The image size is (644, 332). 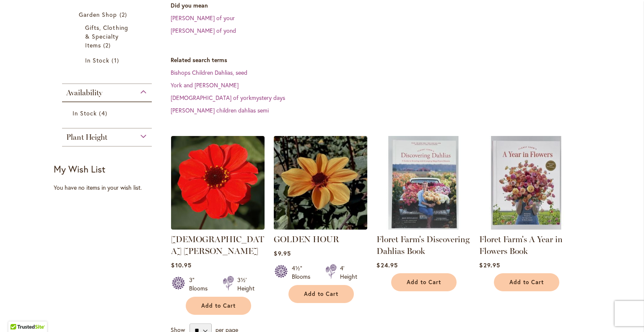 What do you see at coordinates (321, 227) in the screenshot?
I see `a: Golden Hour` at bounding box center [321, 227].